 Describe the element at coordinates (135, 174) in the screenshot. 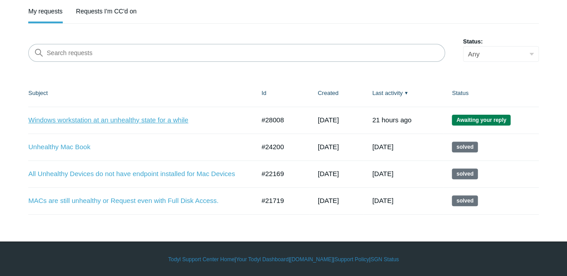

I see `a: All Unhealthy Devices do not have endpoint installed for Mac Devices` at that location.